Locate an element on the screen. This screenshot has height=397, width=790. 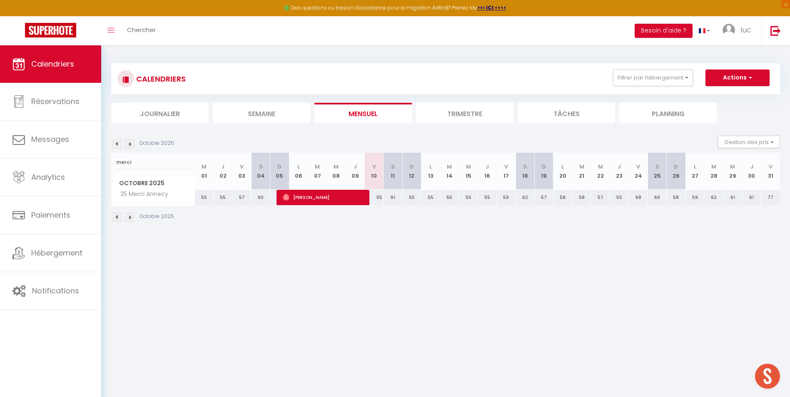
th: 07 is located at coordinates (317, 171).